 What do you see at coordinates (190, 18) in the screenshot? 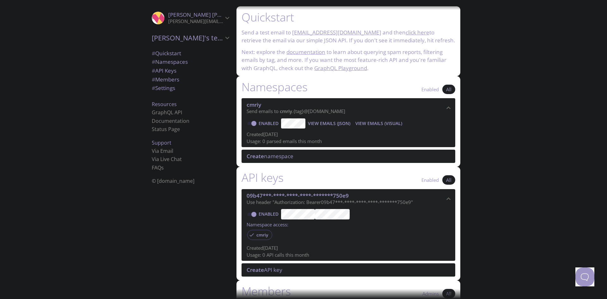
I see `div: Johann Cappaert` at bounding box center [190, 18].